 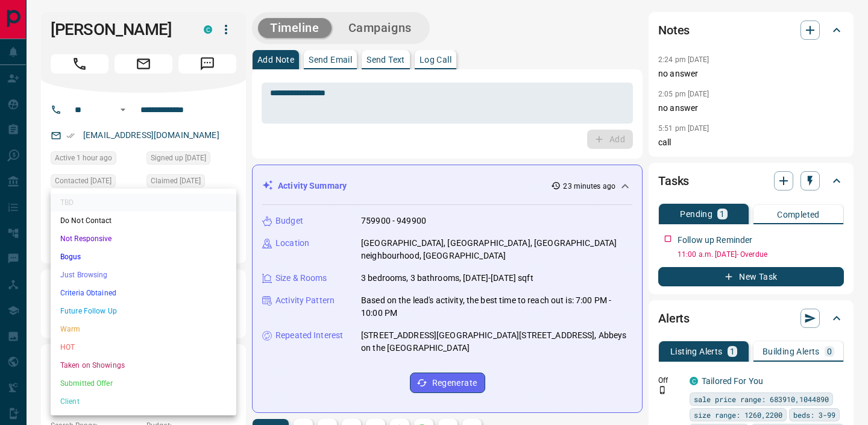 I want to click on li: Taken on Showings, so click(x=144, y=365).